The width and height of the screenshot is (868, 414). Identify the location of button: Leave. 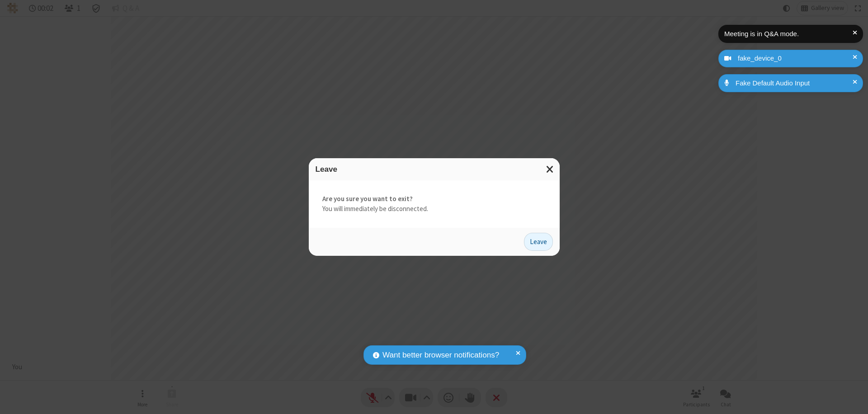
(539, 242).